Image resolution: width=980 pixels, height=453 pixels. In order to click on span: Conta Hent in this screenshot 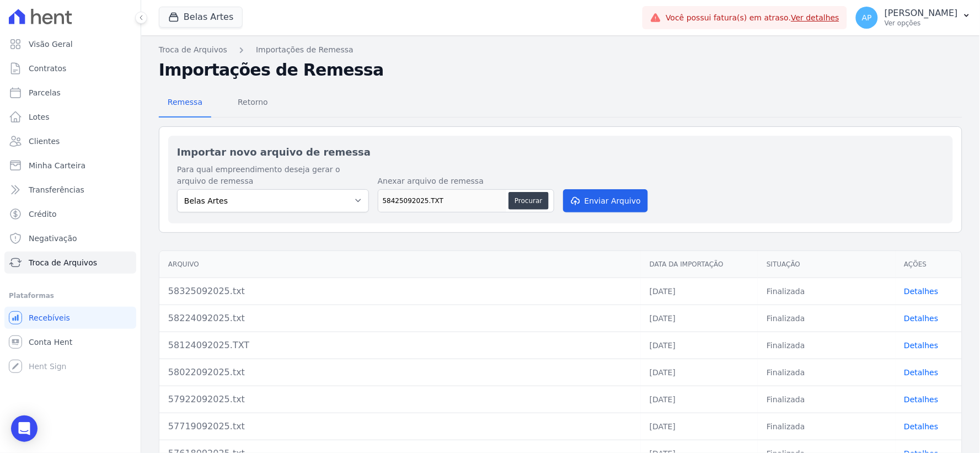, I will do `click(50, 342)`.